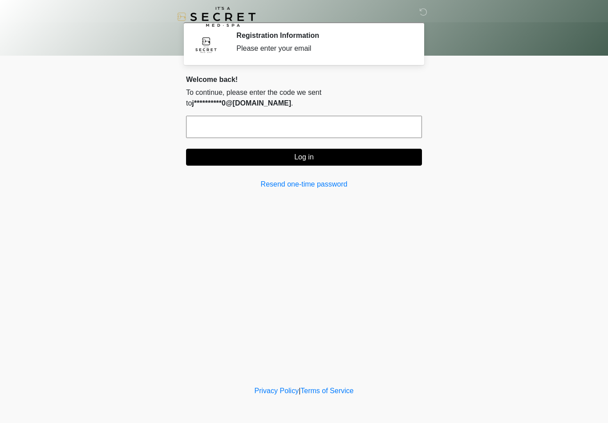  I want to click on button: Log in, so click(304, 157).